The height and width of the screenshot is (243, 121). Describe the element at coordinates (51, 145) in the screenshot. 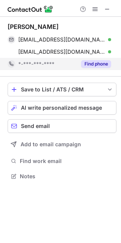

I see `span: Add to email campaign` at that location.